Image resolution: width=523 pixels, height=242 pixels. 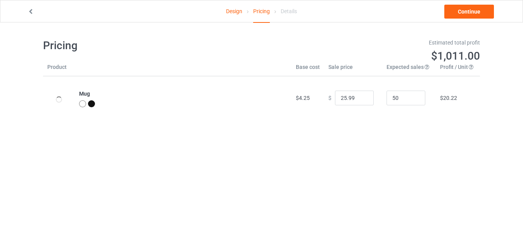 I want to click on th: Profit / Unit, so click(x=458, y=70).